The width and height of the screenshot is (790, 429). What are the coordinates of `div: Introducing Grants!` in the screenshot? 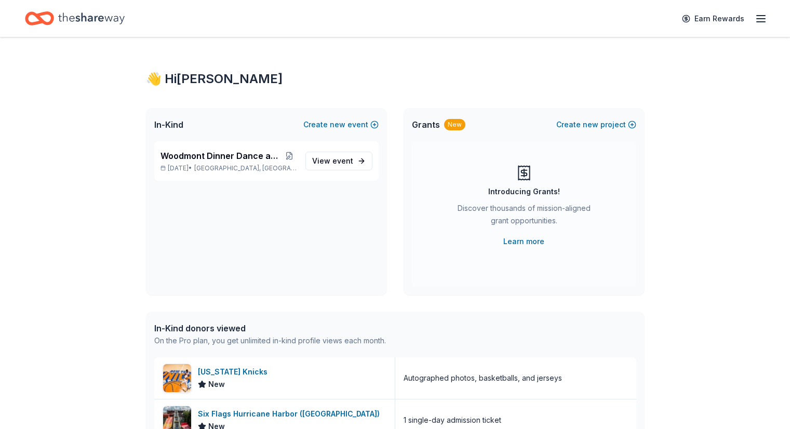 It's located at (524, 192).